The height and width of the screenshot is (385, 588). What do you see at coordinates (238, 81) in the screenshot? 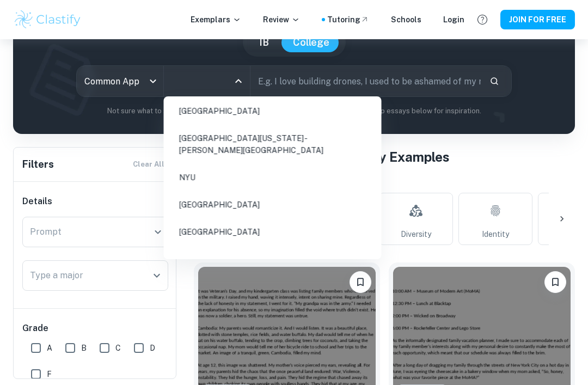
I see `button: Close` at bounding box center [238, 81].